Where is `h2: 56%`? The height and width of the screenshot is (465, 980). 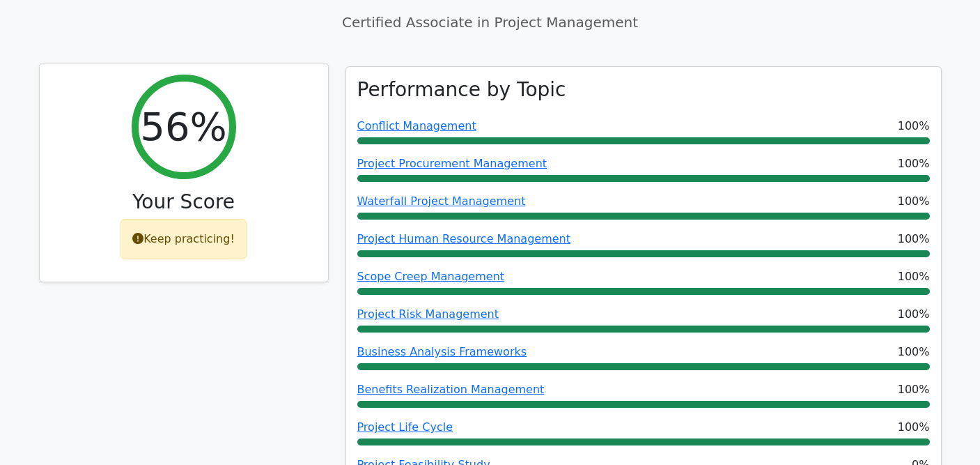
h2: 56% is located at coordinates (183, 126).